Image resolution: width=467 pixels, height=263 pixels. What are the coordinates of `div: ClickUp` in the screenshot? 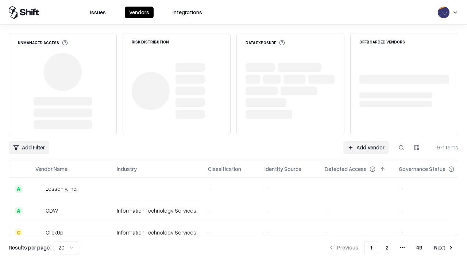 It's located at (54, 232).